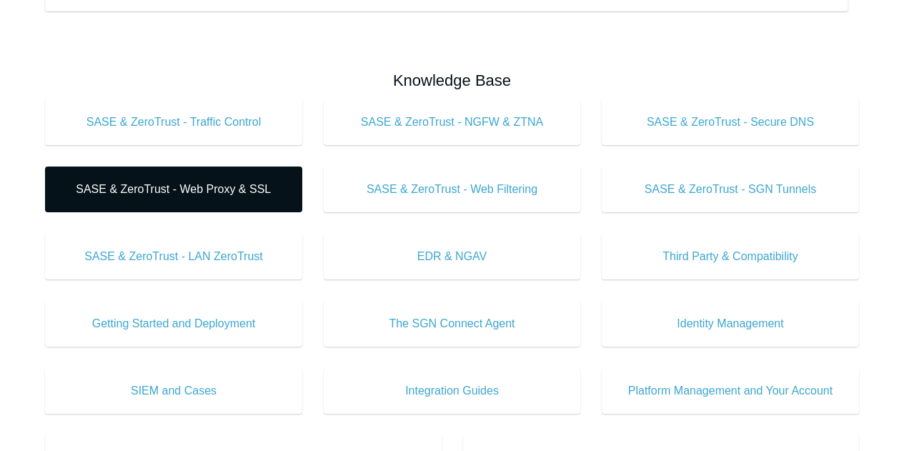 The width and height of the screenshot is (904, 451). What do you see at coordinates (730, 189) in the screenshot?
I see `a: SASE & ZeroTrust - SGN Tunnels` at bounding box center [730, 189].